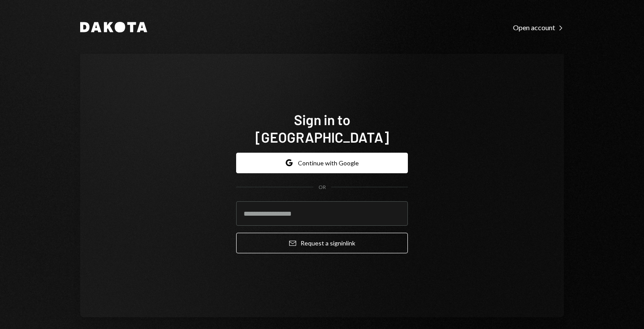  Describe the element at coordinates (322, 243) in the screenshot. I see `button: Request a signinlink` at that location.